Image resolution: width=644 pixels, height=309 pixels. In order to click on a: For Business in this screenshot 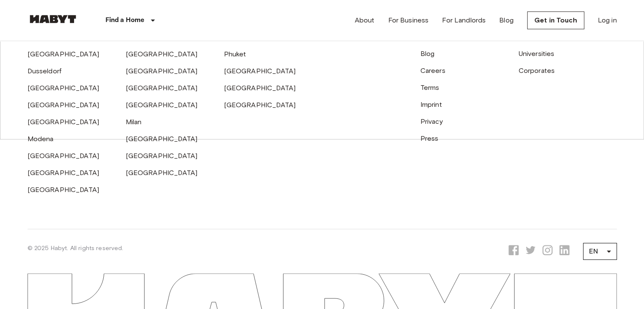, I will do `click(408, 20)`.